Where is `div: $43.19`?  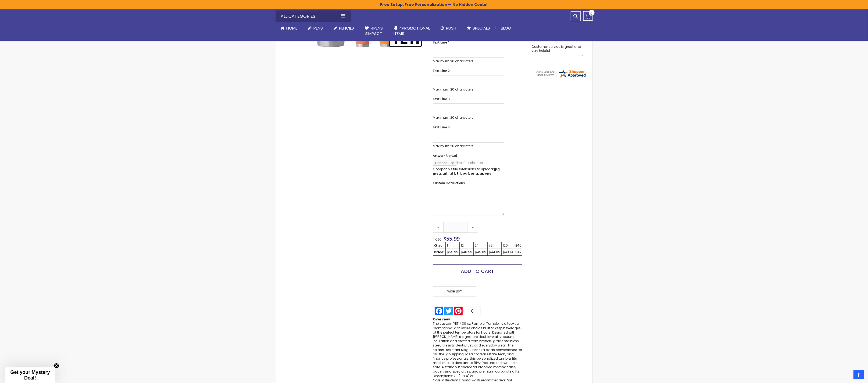 div: $43.19 is located at coordinates (507, 252).